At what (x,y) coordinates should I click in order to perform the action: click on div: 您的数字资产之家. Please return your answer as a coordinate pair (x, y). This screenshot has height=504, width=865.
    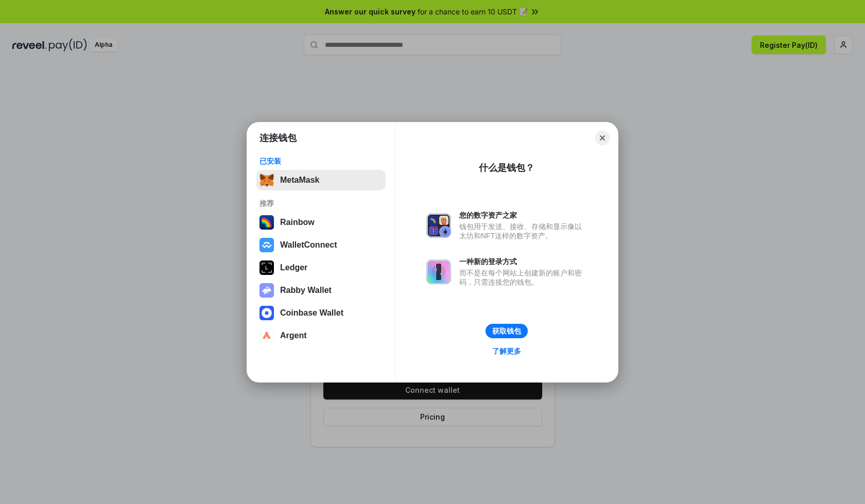
    Looking at the image, I should click on (523, 215).